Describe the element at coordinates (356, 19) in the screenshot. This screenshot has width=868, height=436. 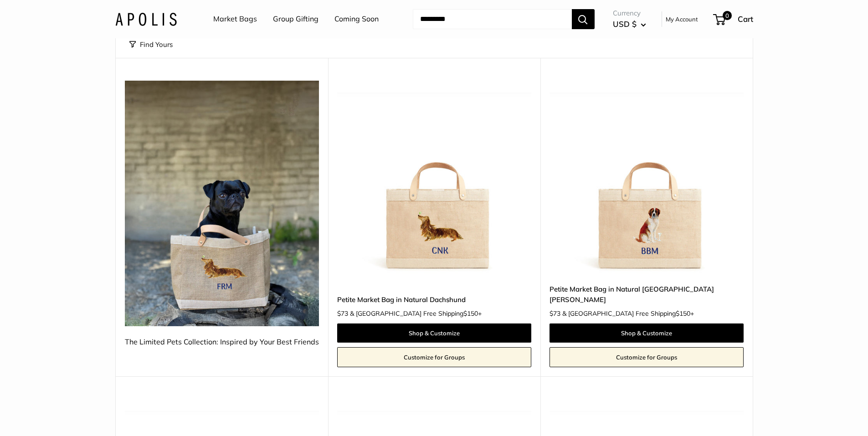
I see `a: Coming Soon` at that location.